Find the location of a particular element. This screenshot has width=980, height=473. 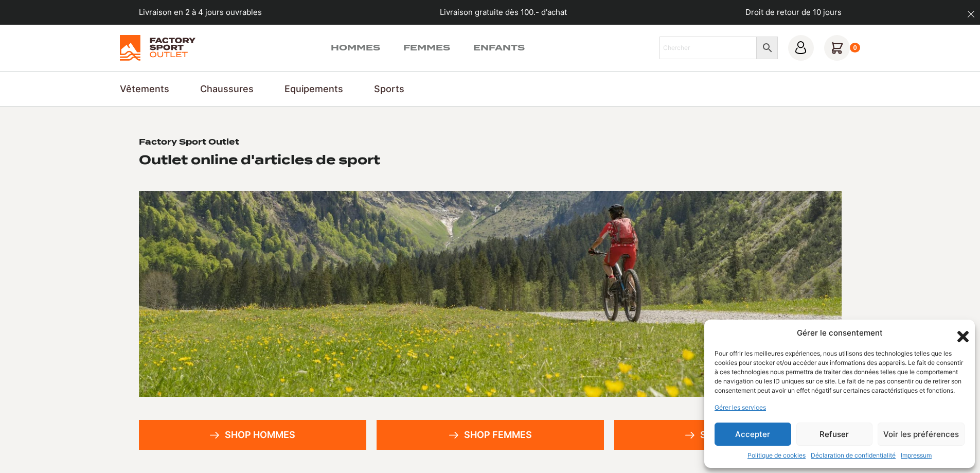

a: Gérer les services is located at coordinates (740, 408).